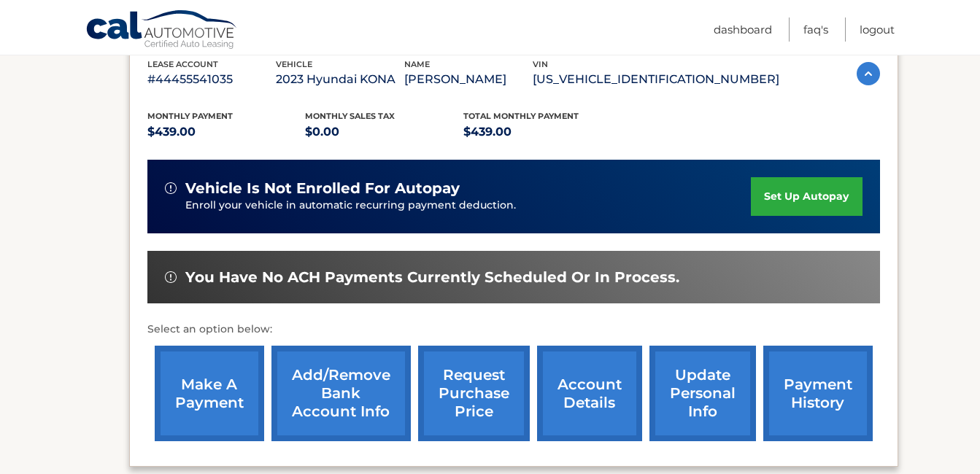 The height and width of the screenshot is (474, 980). What do you see at coordinates (590, 394) in the screenshot?
I see `a: account details` at bounding box center [590, 394].